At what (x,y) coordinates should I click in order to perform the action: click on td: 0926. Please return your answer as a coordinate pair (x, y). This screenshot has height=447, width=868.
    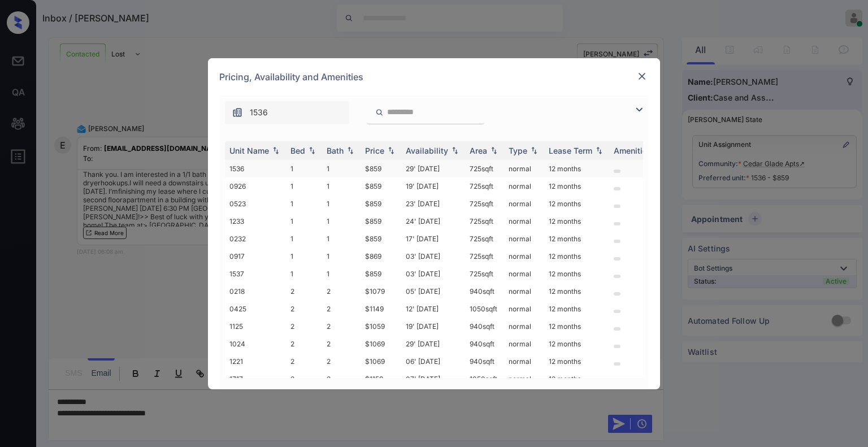
    Looking at the image, I should click on (256, 186).